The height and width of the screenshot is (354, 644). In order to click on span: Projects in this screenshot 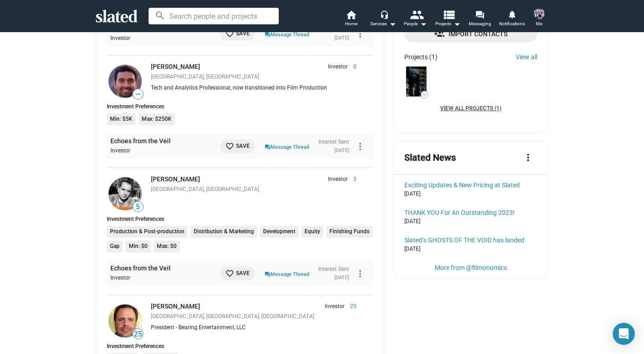, I will do `click(448, 24)`.